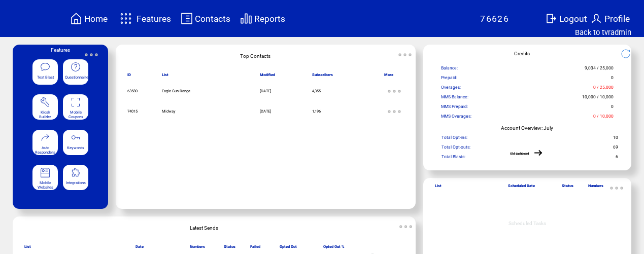 This screenshot has height=254, width=644. What do you see at coordinates (76, 144) in the screenshot?
I see `a: Keywords` at bounding box center [76, 144].